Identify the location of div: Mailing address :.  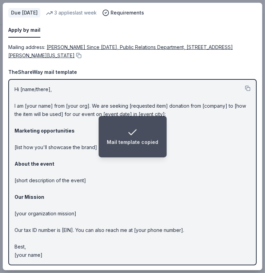
(132, 51).